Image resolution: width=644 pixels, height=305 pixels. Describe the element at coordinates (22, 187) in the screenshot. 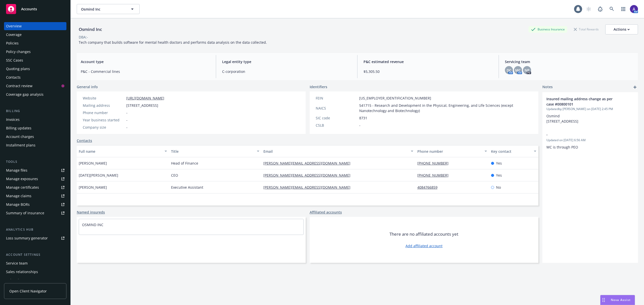

I see `div: Manage certificates` at that location.